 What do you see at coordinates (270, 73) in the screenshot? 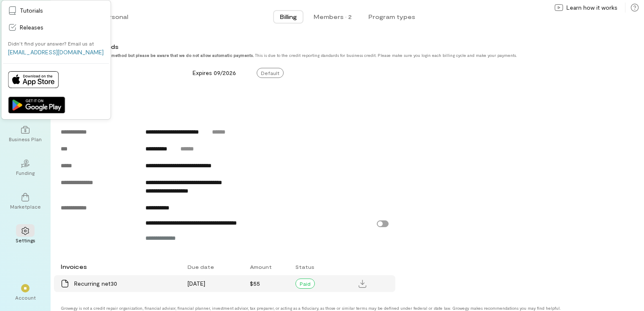
I see `span: Default` at bounding box center [270, 73].